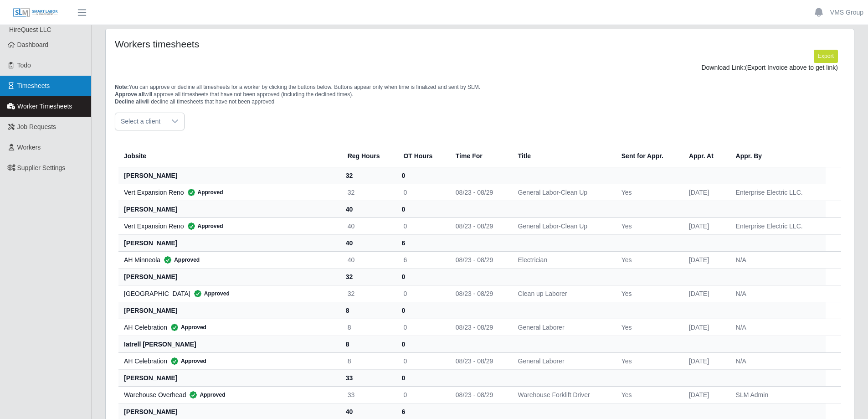 The width and height of the screenshot is (868, 419). I want to click on th: Time For, so click(480, 156).